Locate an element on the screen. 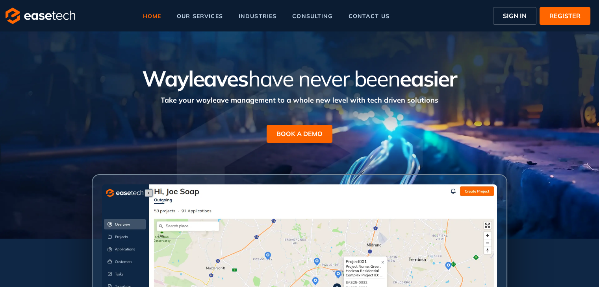 The height and width of the screenshot is (287, 599). span: home is located at coordinates (152, 16).